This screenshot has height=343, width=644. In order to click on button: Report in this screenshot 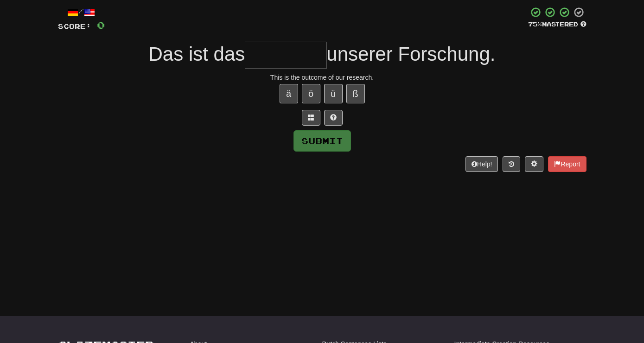, I will do `click(567, 164)`.